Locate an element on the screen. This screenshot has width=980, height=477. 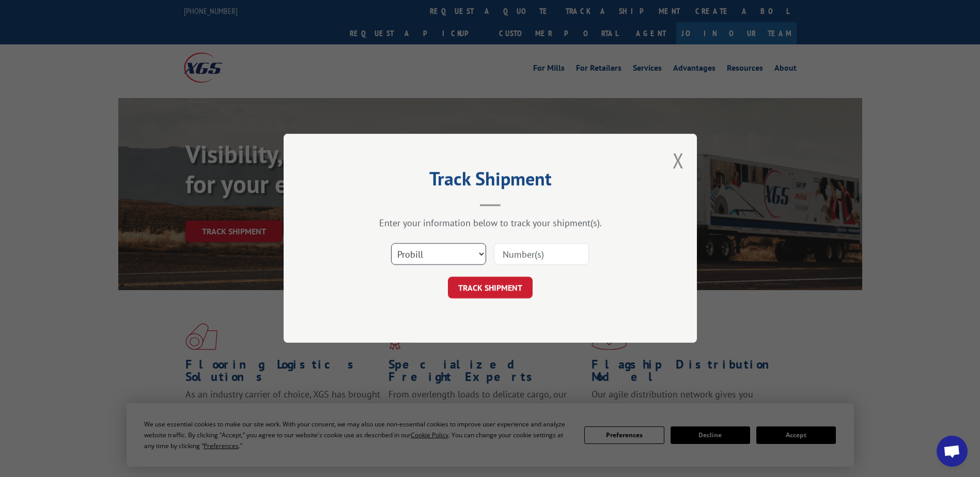
input: Number(s) is located at coordinates (541, 254).